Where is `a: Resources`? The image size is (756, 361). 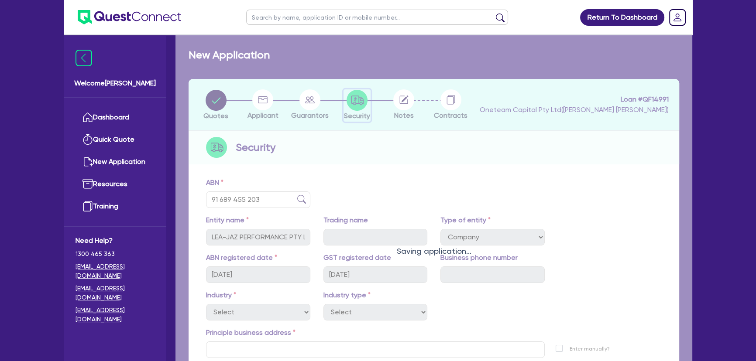 a: Resources is located at coordinates (115, 184).